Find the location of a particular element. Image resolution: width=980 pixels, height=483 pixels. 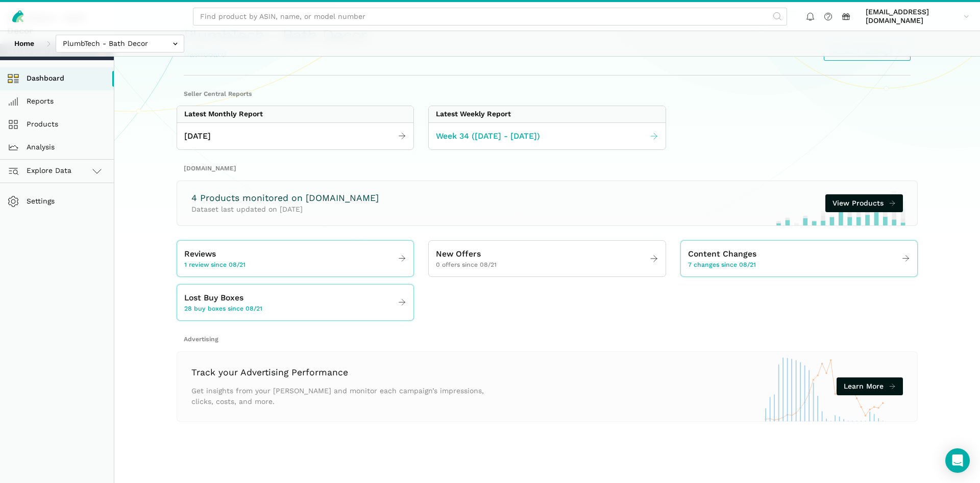

span: Explore Data is located at coordinates (41, 171).